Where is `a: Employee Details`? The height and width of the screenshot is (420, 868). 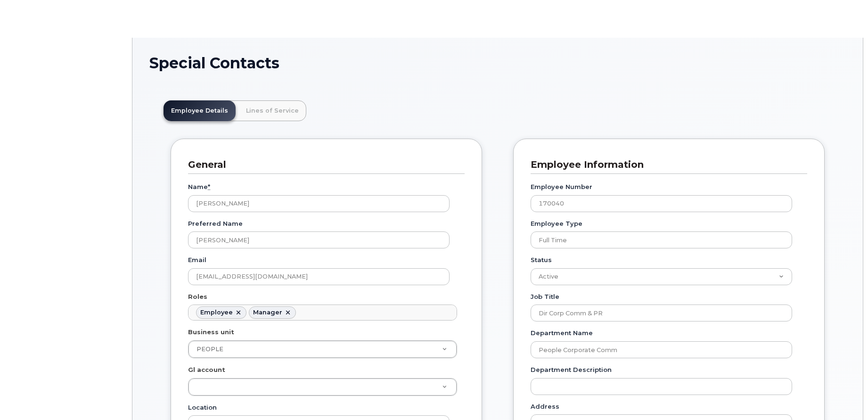
a: Employee Details is located at coordinates (199, 111).